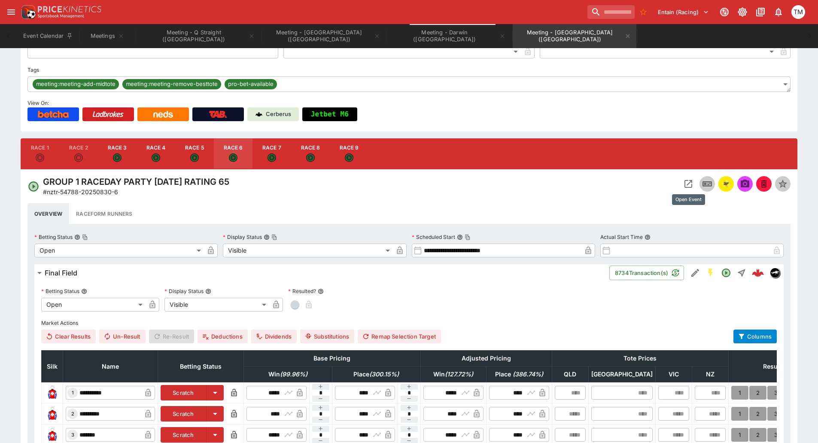 This screenshot has height=443, width=818. What do you see at coordinates (409, 273) in the screenshot?
I see `button: Final Field8734Transaction(s)Edit DetailSGM EnabledOpenStraightad7e070b-dfa5-4d39-95ea-4f7bf3e7d6...` at bounding box center [409, 273].